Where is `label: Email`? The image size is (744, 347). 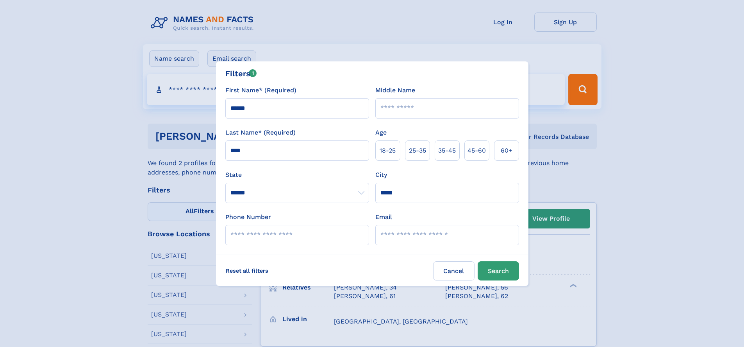
label: Email is located at coordinates (384, 217).